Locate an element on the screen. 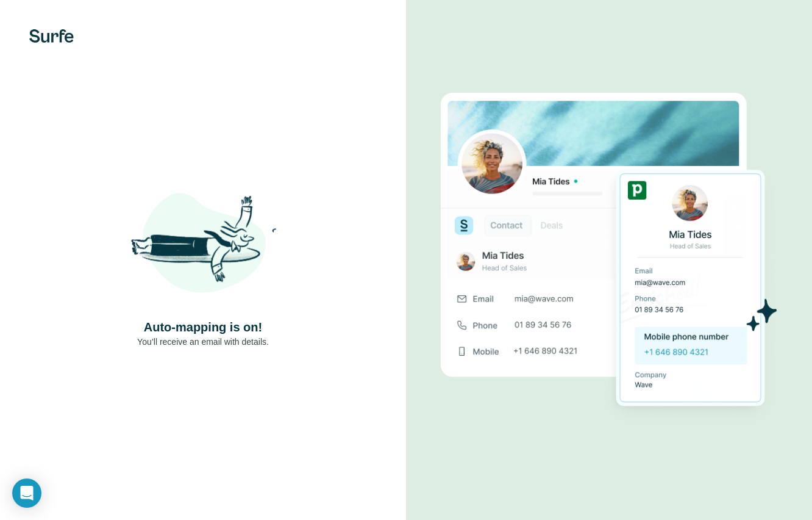 The height and width of the screenshot is (520, 812). img: Shaka Illustration is located at coordinates (203, 245).